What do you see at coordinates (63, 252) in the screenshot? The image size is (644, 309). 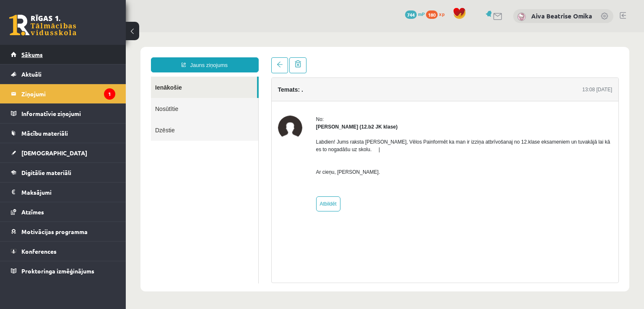 I see `a: Konferences` at bounding box center [63, 252].